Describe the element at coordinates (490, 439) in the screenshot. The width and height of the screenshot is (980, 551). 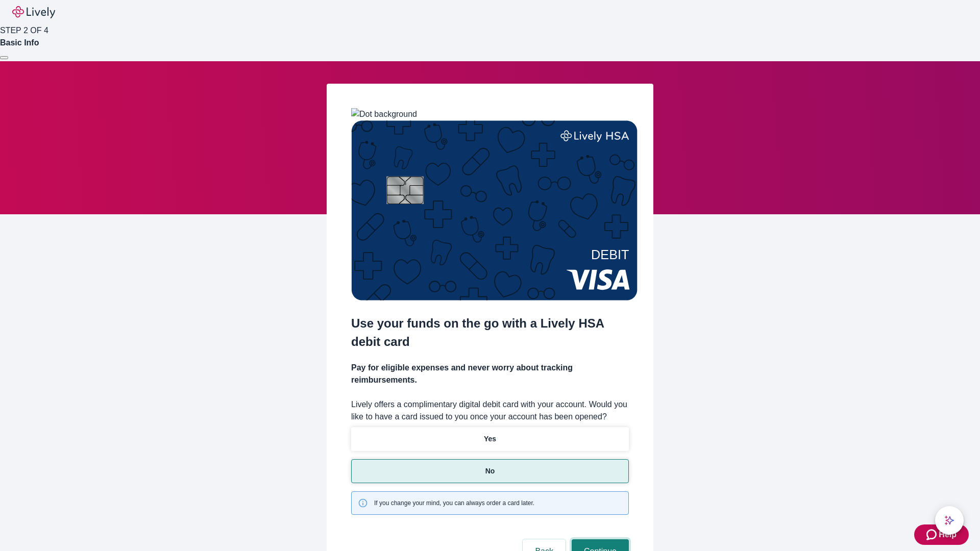
I see `button: Yes` at that location.